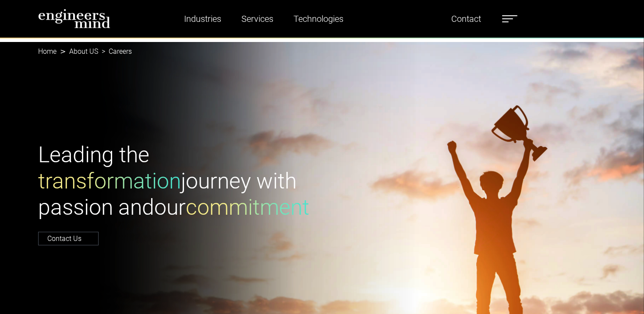 The height and width of the screenshot is (314, 644). I want to click on nav: breadcrumb, so click(322, 51).